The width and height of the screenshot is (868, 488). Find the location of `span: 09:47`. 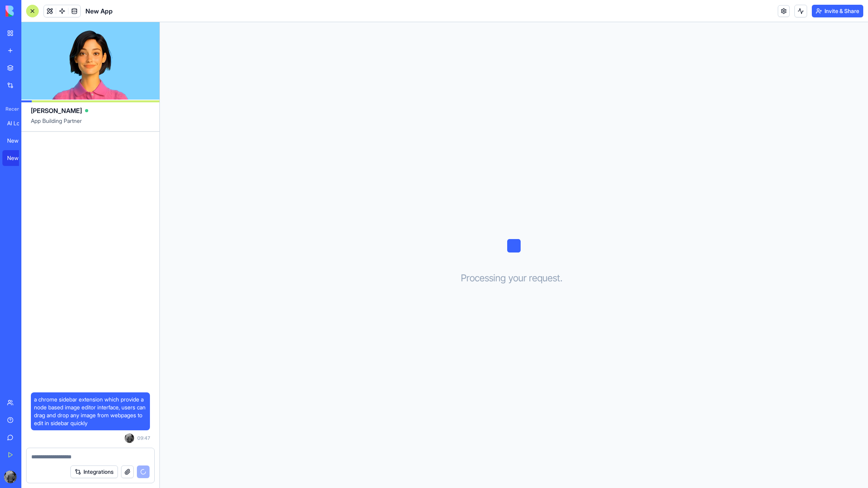

span: 09:47 is located at coordinates (144, 439).